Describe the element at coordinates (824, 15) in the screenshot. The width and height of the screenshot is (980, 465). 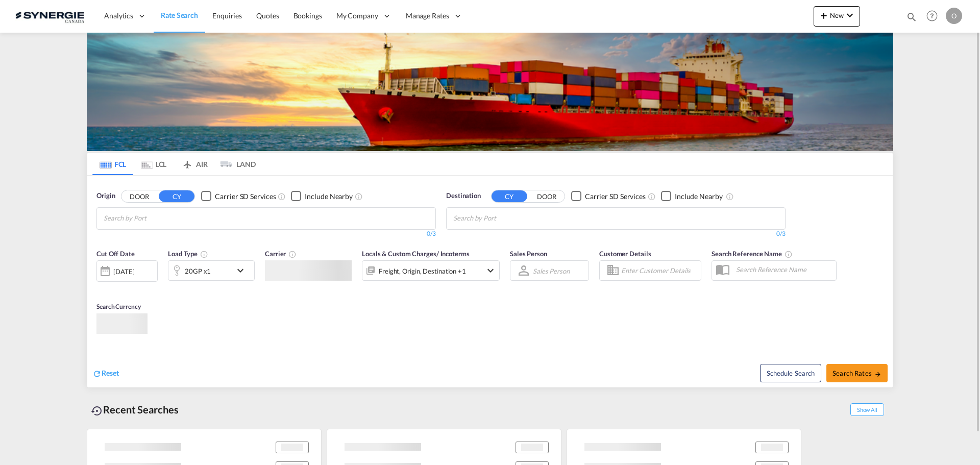
I see `md-icon: icon-plus 400-fg` at that location.